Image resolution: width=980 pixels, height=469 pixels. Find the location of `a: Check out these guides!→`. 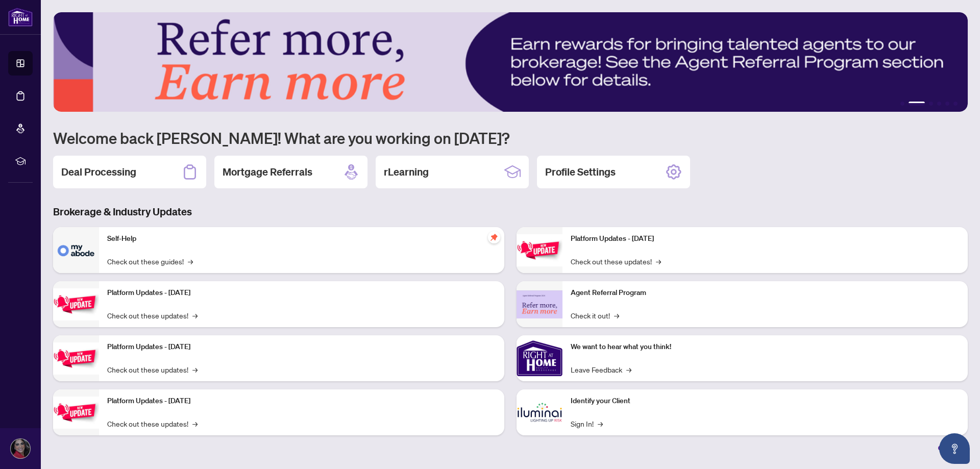

a: Check out these guides!→ is located at coordinates (150, 262).